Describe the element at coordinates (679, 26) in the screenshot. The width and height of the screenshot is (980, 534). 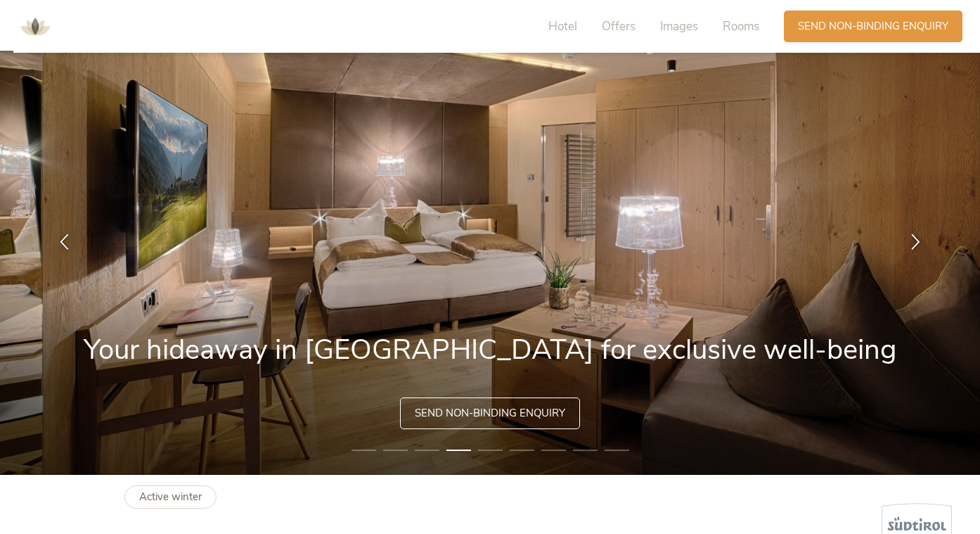
I see `span: Images` at that location.